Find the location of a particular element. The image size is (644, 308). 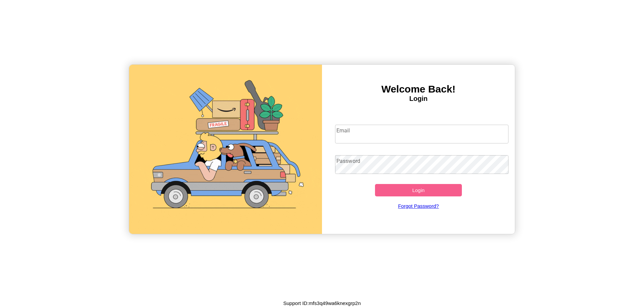

h4: Login is located at coordinates (418, 99).